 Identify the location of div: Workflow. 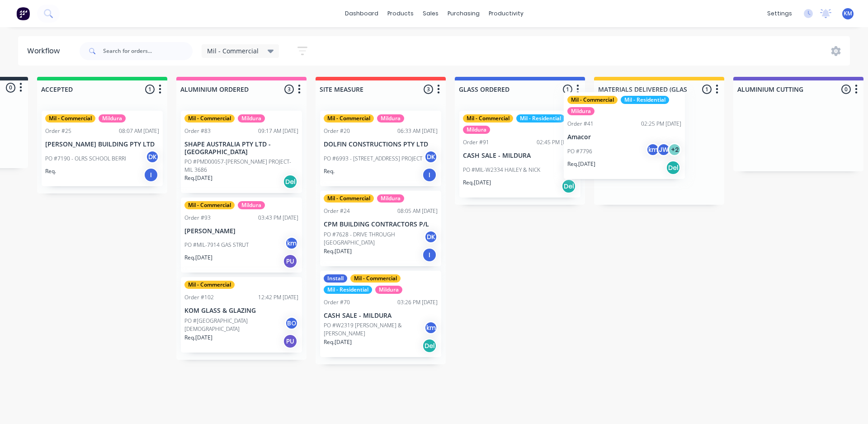
(46, 51).